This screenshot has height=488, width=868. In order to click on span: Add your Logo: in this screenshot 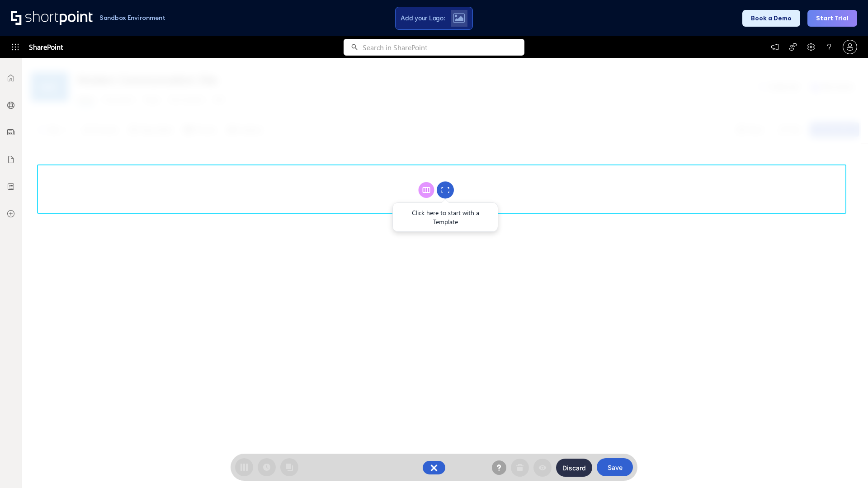, I will do `click(423, 18)`.